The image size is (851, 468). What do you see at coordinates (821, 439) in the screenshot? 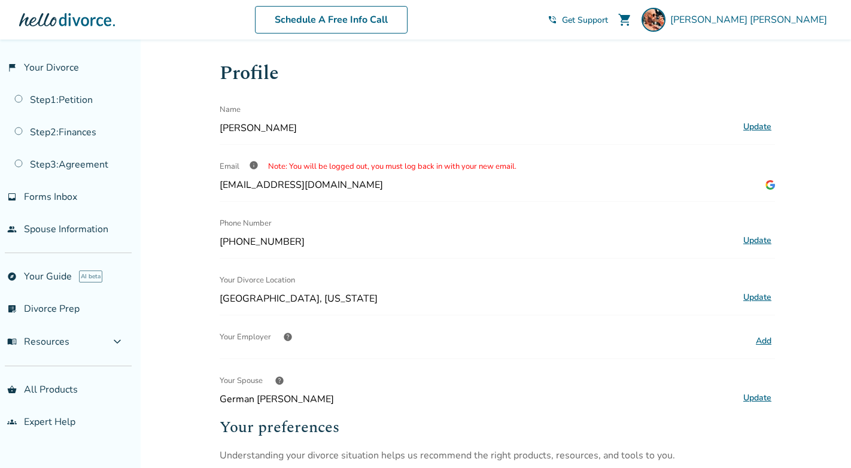
I see `div: Chat Widget` at bounding box center [821, 439].